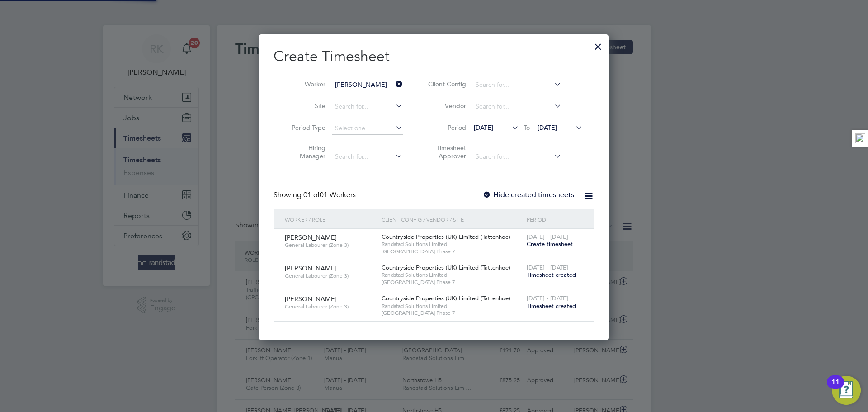  Describe the element at coordinates (835, 388) in the screenshot. I see `div: 11` at that location.